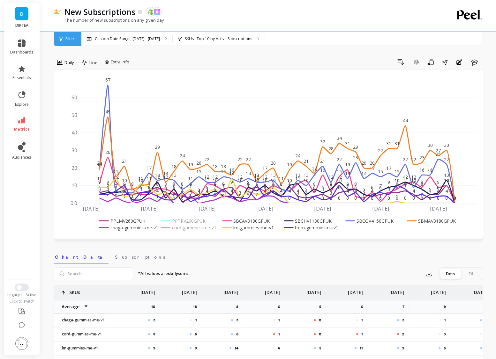 Image resolution: width=496 pixels, height=359 pixels. I want to click on p: 18, so click(197, 307).